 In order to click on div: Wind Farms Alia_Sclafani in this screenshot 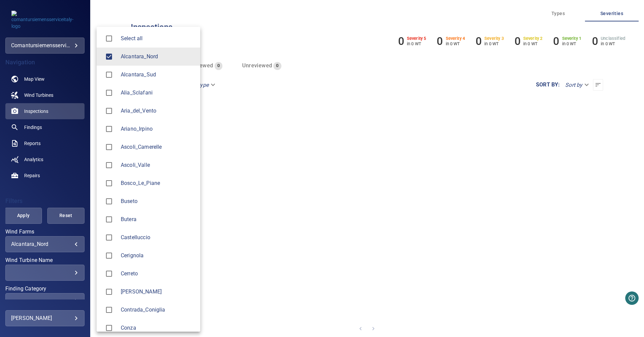, I will do `click(158, 93)`.